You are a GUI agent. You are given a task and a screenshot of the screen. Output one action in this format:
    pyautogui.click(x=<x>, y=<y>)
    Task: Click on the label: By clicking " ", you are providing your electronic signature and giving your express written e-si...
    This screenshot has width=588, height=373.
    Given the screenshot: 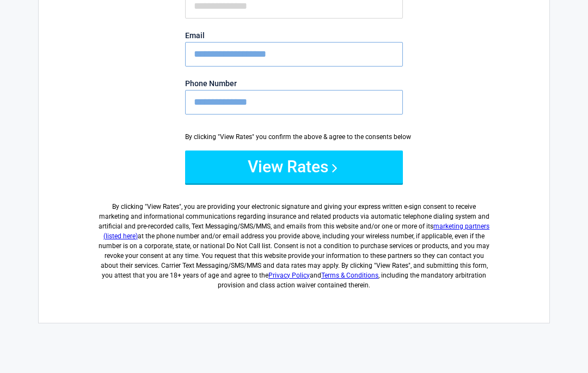 What is the action you would take?
    pyautogui.click(x=294, y=242)
    